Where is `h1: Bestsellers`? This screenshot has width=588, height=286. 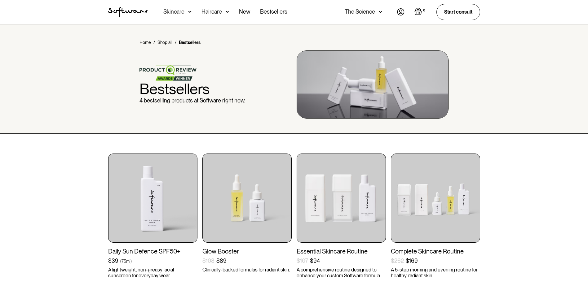 h1: Bestsellers is located at coordinates (192, 89).